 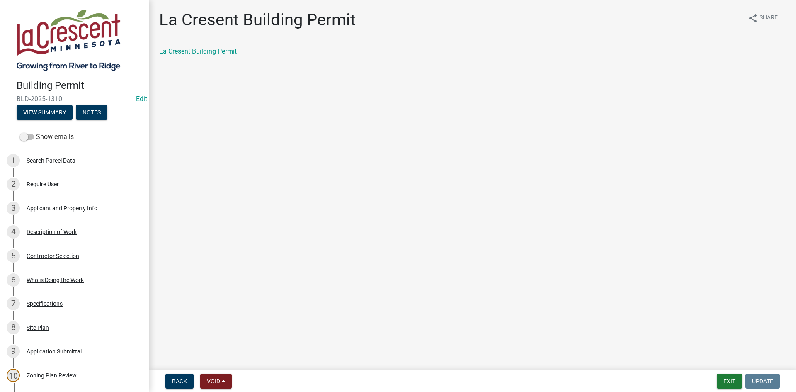 What do you see at coordinates (44, 113) in the screenshot?
I see `wm-modal-confirm: Summary` at bounding box center [44, 113].